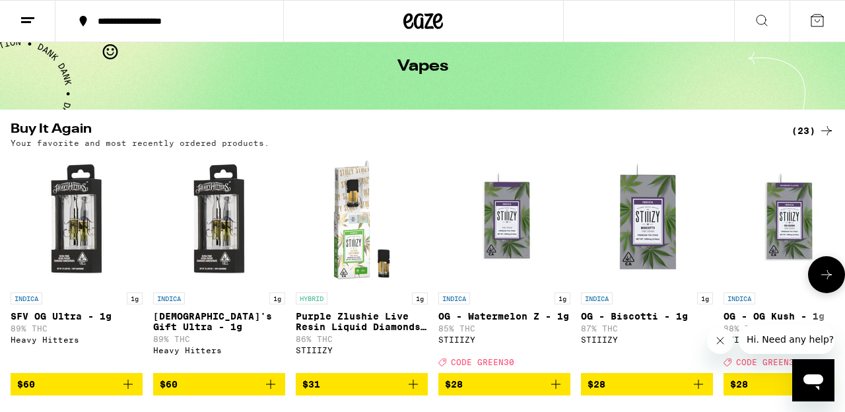 Image resolution: width=845 pixels, height=412 pixels. Describe the element at coordinates (362, 220) in the screenshot. I see `img: STIIIZY - Purple Zlushie Live Resin Liquid Diamonds - 1g` at that location.